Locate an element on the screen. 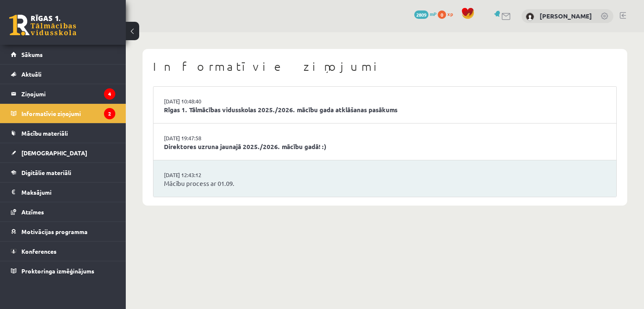 The height and width of the screenshot is (309, 644). a: 0 xp is located at coordinates (448, 14).